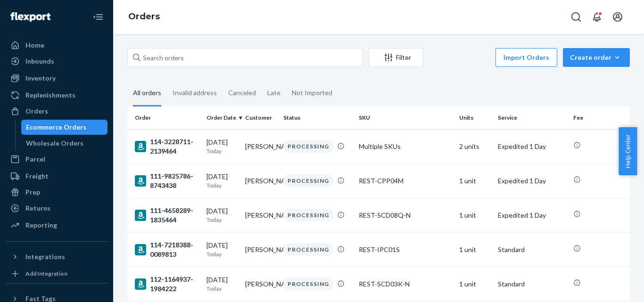 This screenshot has width=644, height=302. Describe the element at coordinates (41, 78) in the screenshot. I see `div: Inventory` at that location.